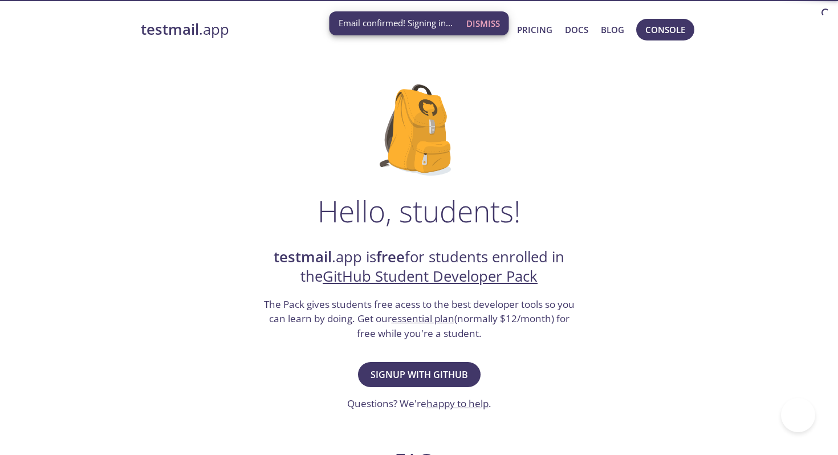  I want to click on strong: free, so click(391, 257).